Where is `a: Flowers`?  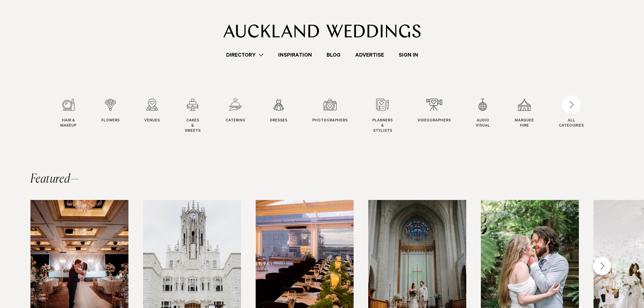
a: Flowers is located at coordinates (111, 111).